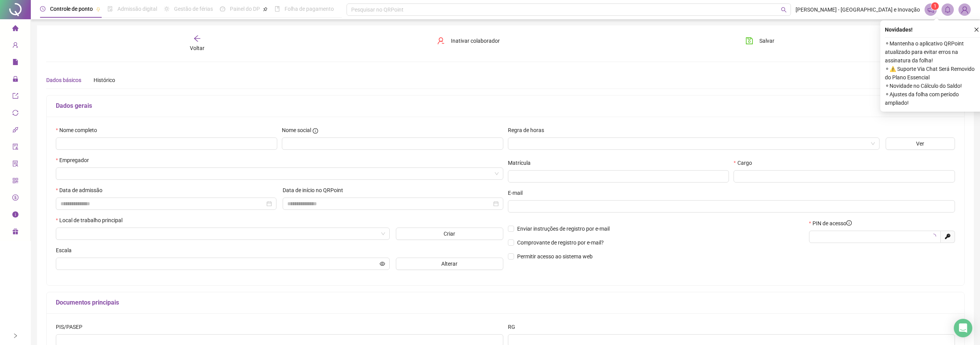 The height and width of the screenshot is (345, 980). Describe the element at coordinates (105, 80) in the screenshot. I see `div: Histórico` at that location.